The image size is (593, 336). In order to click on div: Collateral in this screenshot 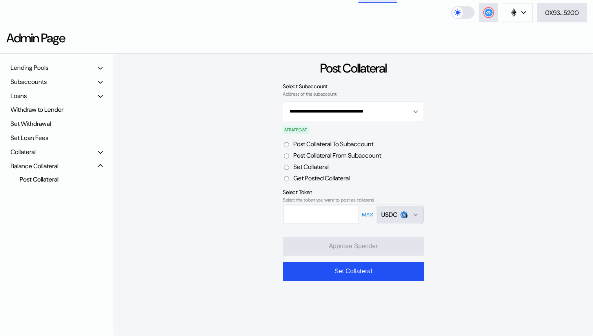, I will do `click(23, 152)`.